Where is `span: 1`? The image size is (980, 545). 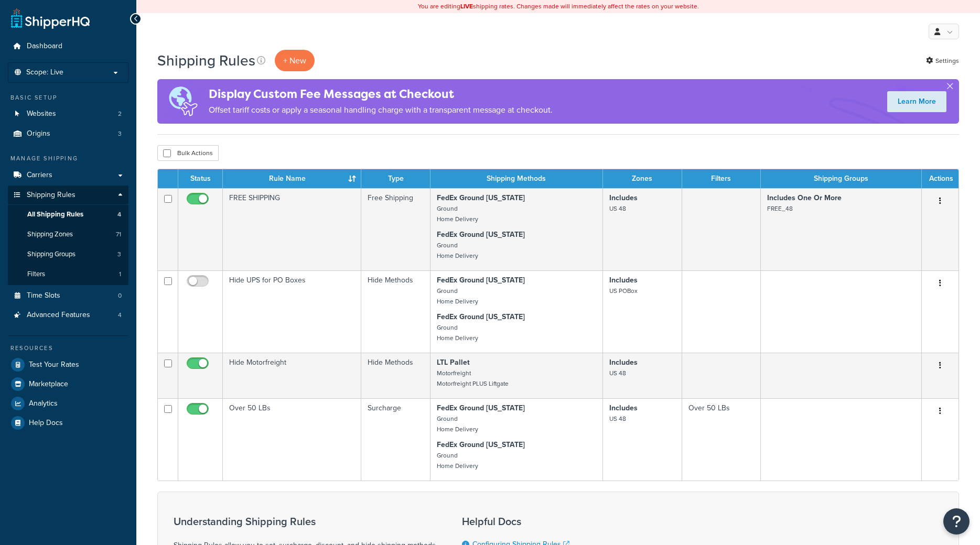 span: 1 is located at coordinates (120, 274).